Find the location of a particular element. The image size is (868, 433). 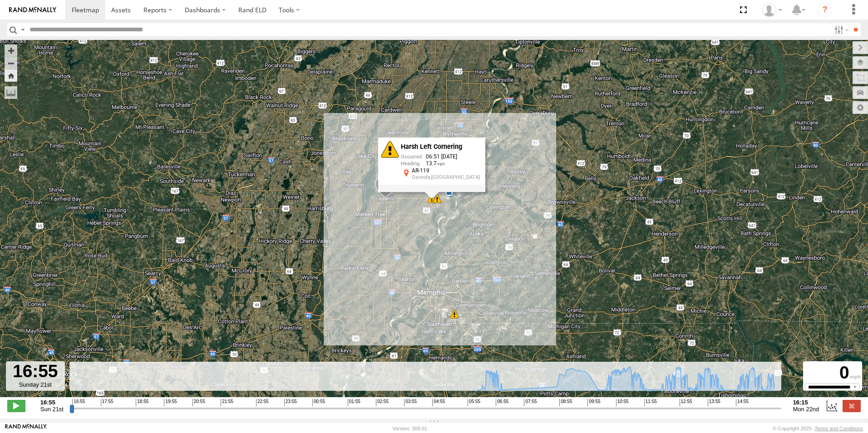

div: Harsh Left Cornering is located at coordinates (440, 147).